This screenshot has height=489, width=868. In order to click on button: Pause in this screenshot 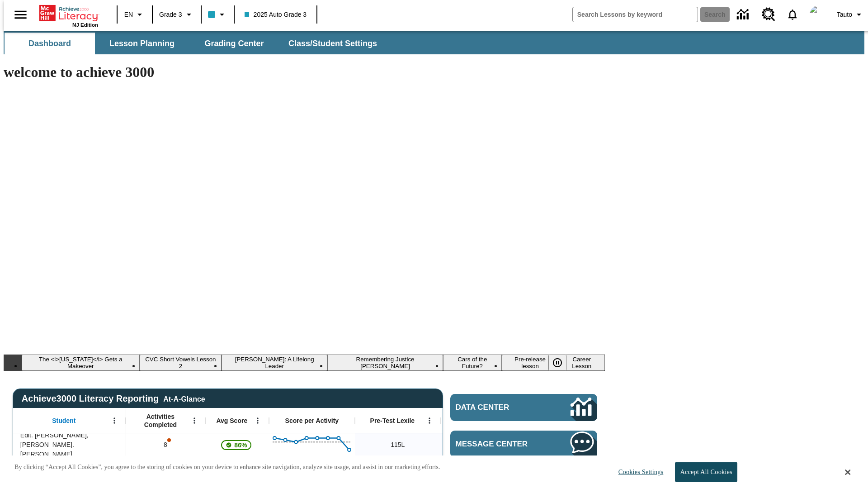, I will do `click(557, 363)`.